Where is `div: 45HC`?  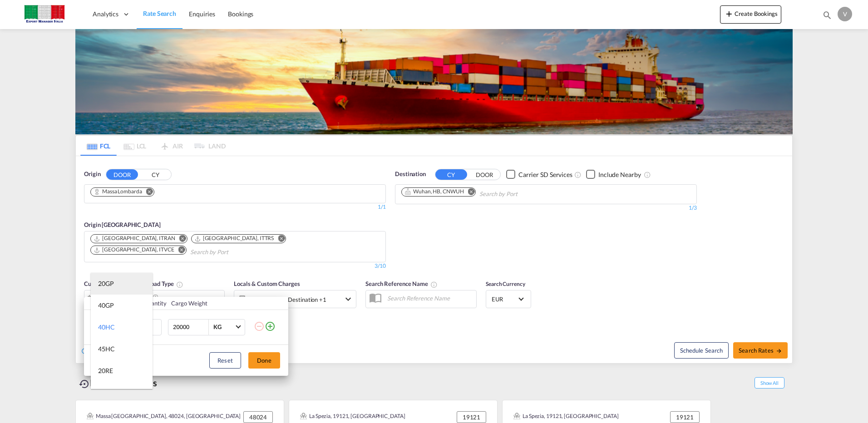
div: 45HC is located at coordinates (106, 349).